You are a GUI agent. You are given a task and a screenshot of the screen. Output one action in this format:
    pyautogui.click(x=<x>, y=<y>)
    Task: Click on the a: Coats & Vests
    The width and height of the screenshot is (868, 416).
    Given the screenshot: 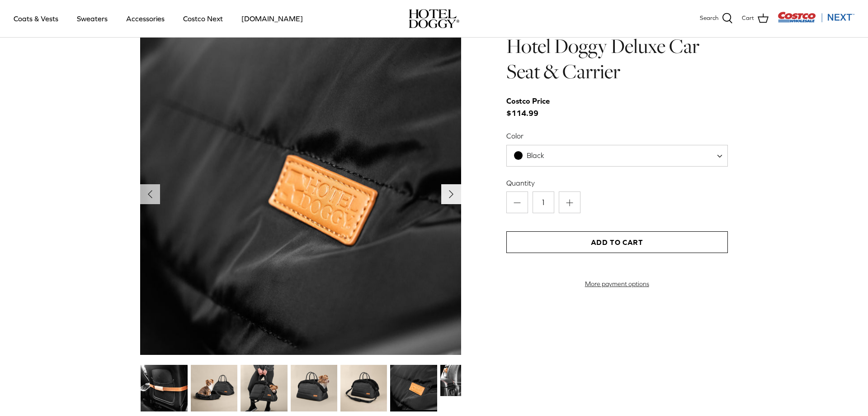 What is the action you would take?
    pyautogui.click(x=36, y=18)
    